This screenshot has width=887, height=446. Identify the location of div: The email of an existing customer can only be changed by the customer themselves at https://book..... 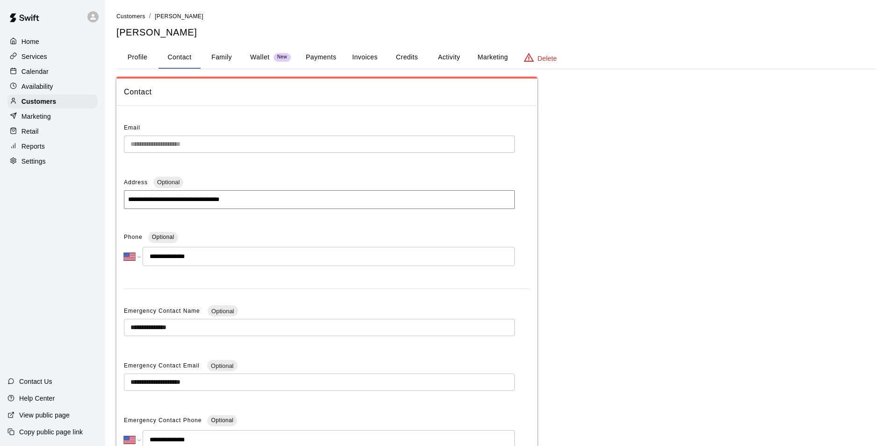
(319, 144).